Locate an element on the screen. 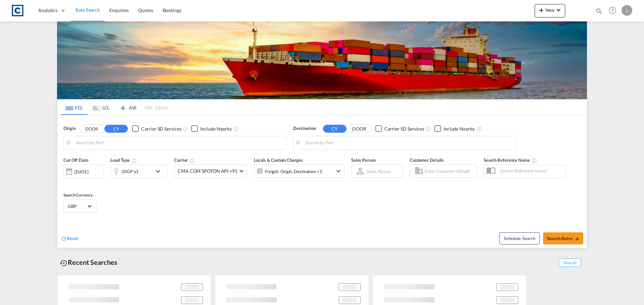 Image resolution: width=644 pixels, height=305 pixels. md-select: Sales Person is located at coordinates (378, 172).